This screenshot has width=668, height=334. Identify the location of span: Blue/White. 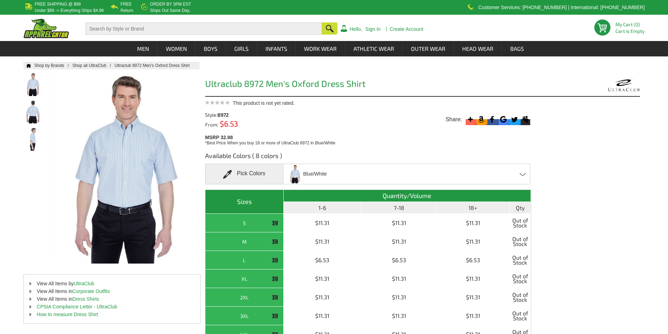
(315, 174).